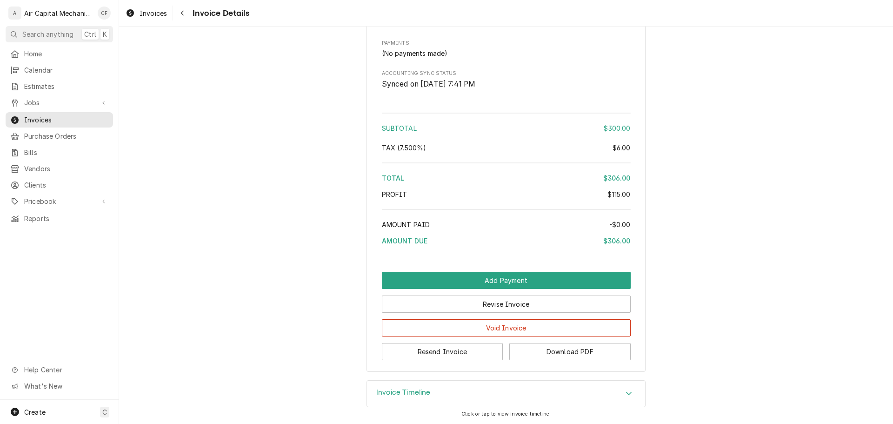  I want to click on span: Click or tap to view invoice timeline., so click(506, 414).